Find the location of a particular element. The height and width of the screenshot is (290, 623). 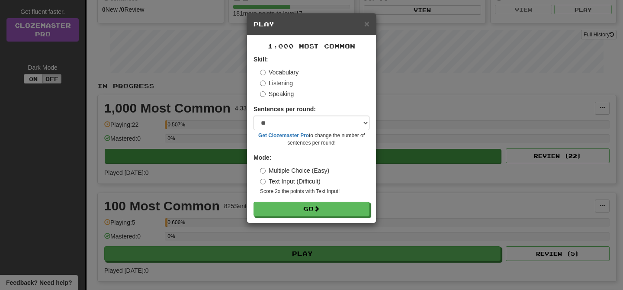

label: Multiple Choice (Easy) is located at coordinates (295, 170).